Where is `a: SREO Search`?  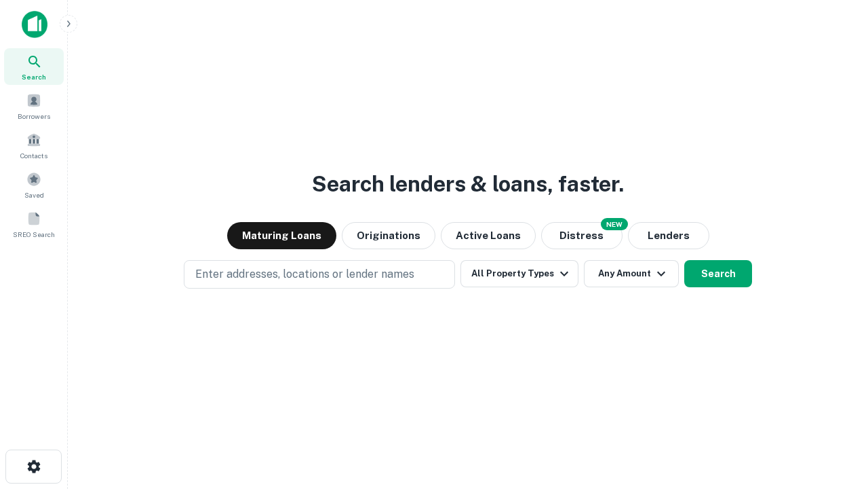 a: SREO Search is located at coordinates (34, 224).